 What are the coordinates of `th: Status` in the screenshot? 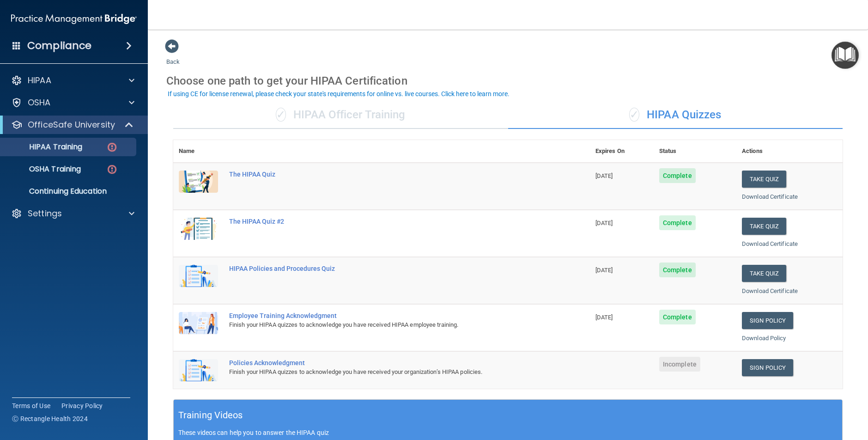 It's located at (695, 151).